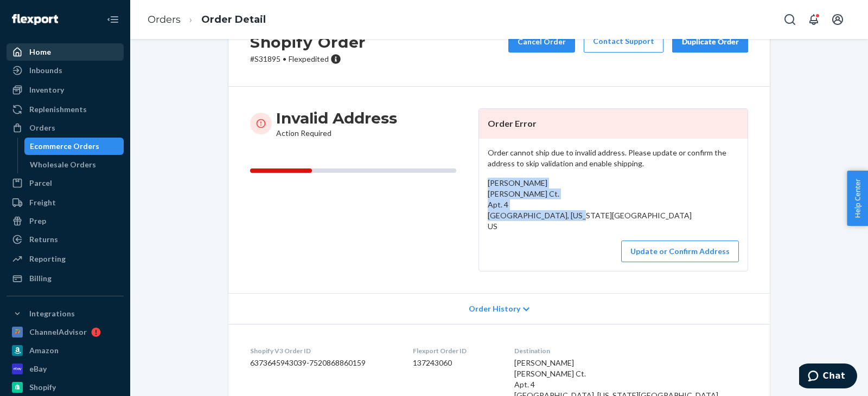 This screenshot has width=868, height=396. Describe the element at coordinates (336, 124) in the screenshot. I see `div: Action Required` at that location.